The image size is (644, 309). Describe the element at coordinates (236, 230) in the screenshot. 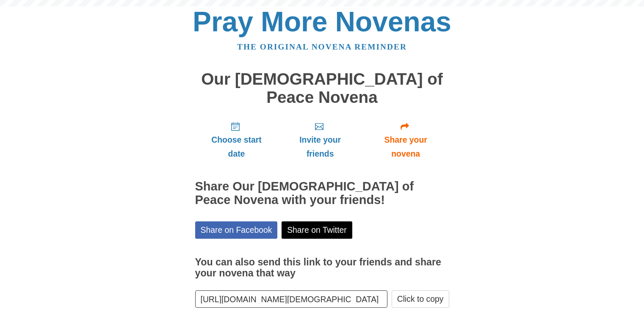

I see `a: Share on Facebook` at that location.